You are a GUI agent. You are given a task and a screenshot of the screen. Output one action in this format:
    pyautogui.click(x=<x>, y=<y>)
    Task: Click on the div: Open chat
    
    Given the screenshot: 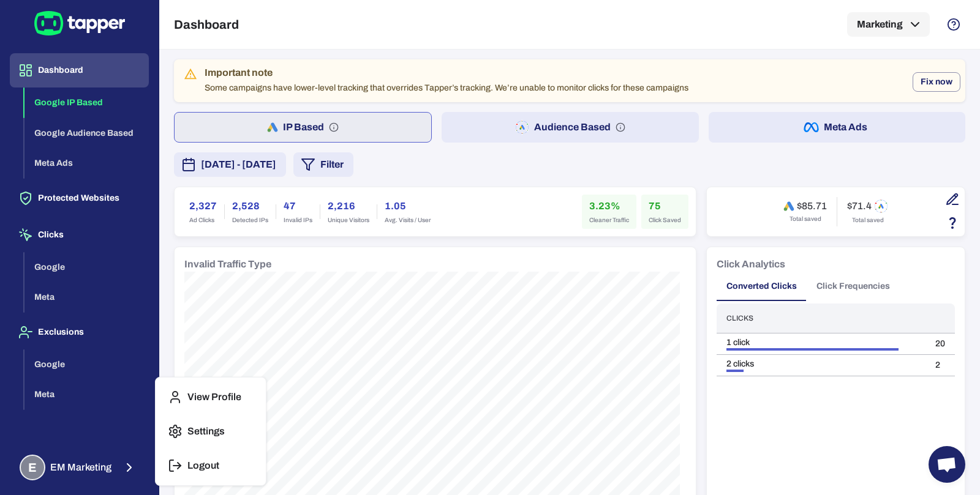 What is the action you would take?
    pyautogui.click(x=946, y=465)
    